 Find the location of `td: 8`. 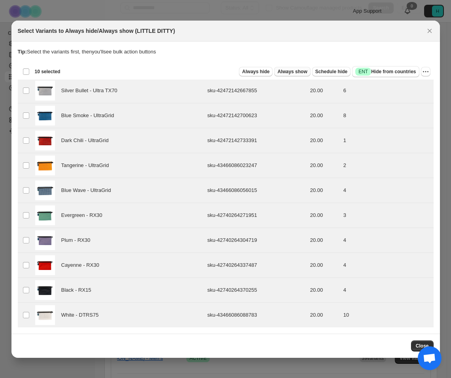

td: 8 is located at coordinates (388, 115).